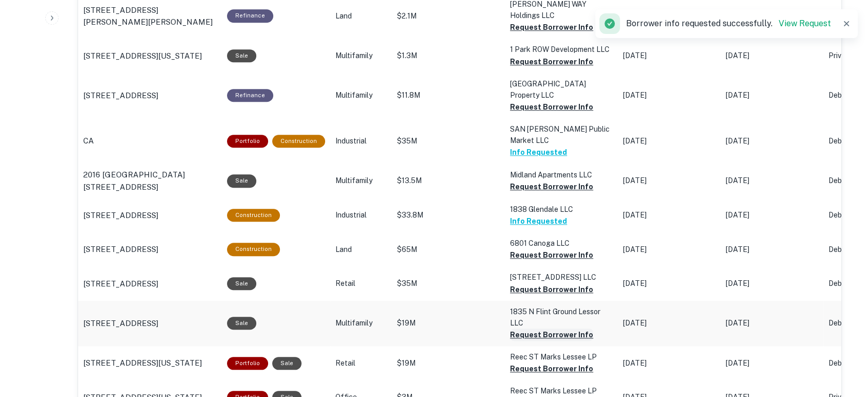 The image size is (868, 397). I want to click on p: 1 Park ROW Development LLC, so click(562, 50).